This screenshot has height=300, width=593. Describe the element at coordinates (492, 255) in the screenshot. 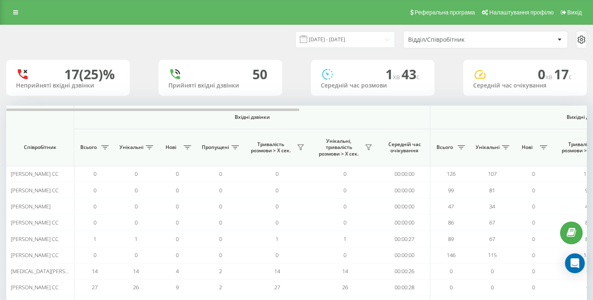

I see `span: 115` at that location.